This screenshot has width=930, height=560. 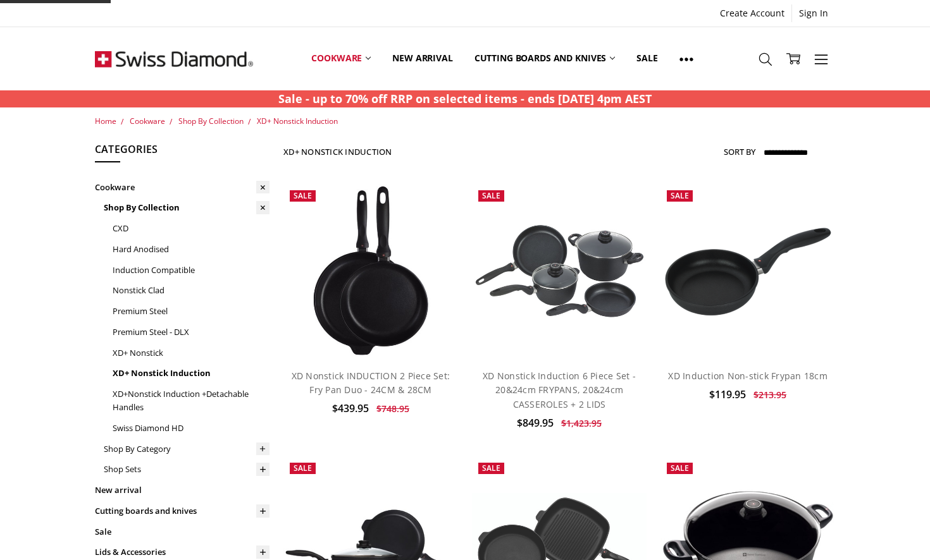 I want to click on span: Shop By Collection, so click(x=210, y=121).